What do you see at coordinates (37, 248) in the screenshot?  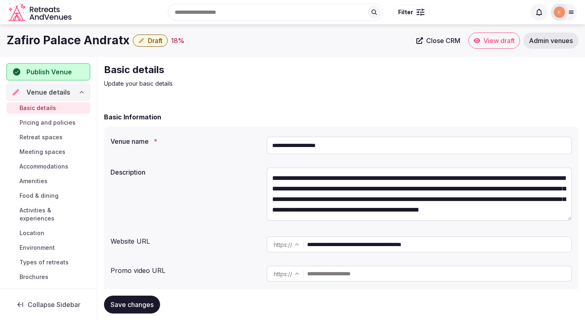 I see `span: Environment` at bounding box center [37, 248].